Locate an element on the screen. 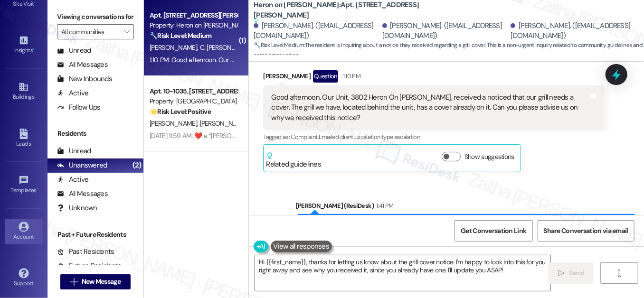 The width and height of the screenshot is (644, 298). div: Question is located at coordinates (325, 76).